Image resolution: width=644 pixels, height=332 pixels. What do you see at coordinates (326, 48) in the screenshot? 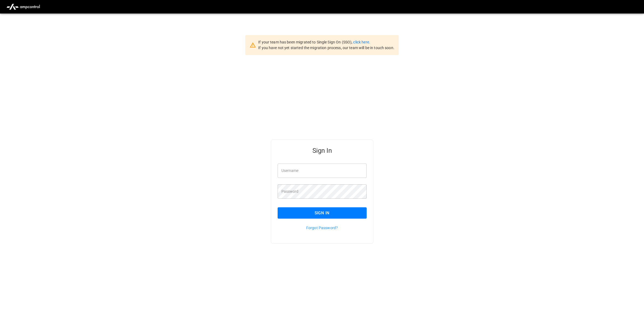
I see `span: If you have not yet started the migration process, our team will be in touch soon.` at bounding box center [326, 48].